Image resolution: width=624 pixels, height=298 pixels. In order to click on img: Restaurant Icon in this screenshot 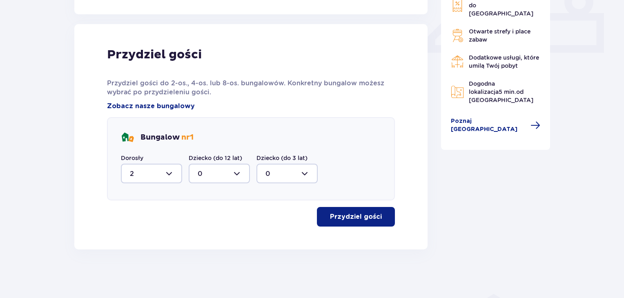, I will do `click(457, 62)`.